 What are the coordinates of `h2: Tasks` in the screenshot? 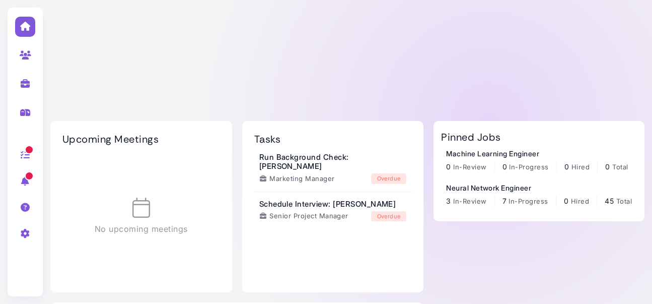 It's located at (267, 139).